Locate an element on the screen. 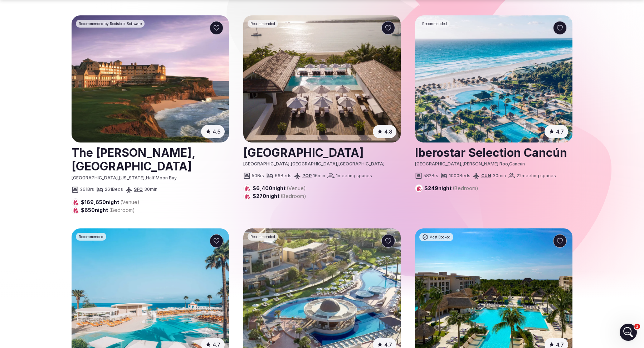 This screenshot has height=348, width=644. span: 261 Brs is located at coordinates (87, 190).